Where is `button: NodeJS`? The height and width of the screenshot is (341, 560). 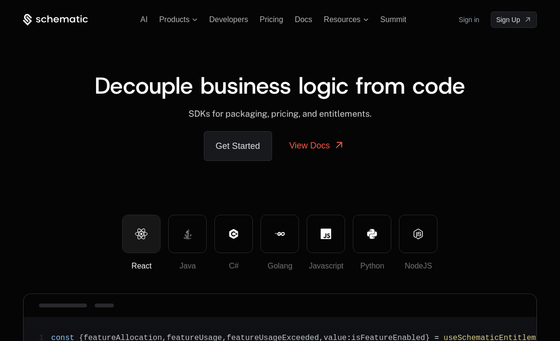 button: NodeJS is located at coordinates (418, 234).